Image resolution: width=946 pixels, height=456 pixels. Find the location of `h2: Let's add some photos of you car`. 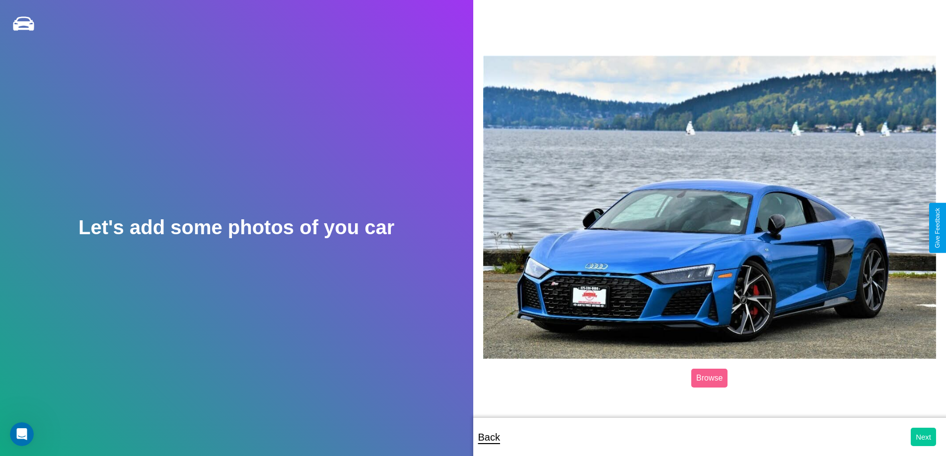

h2: Let's add some photos of you car is located at coordinates (236, 227).